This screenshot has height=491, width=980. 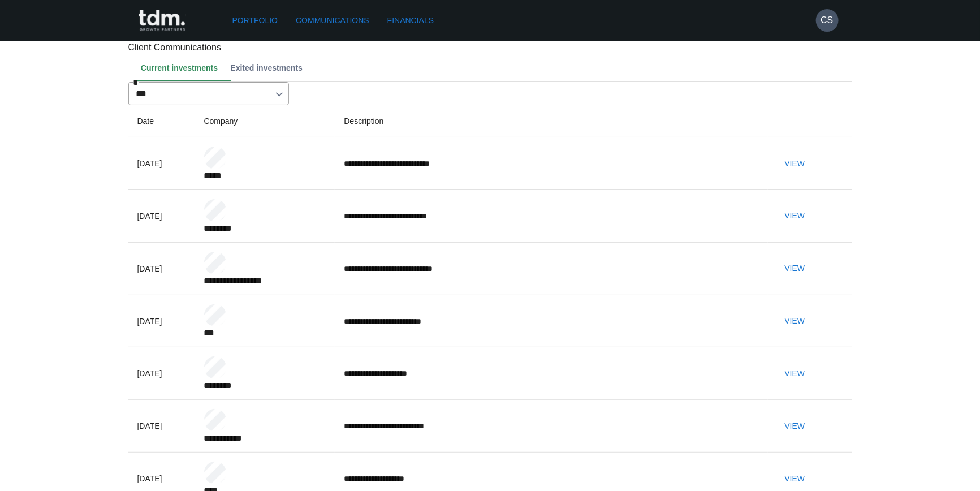 I want to click on th: Date, so click(x=162, y=121).